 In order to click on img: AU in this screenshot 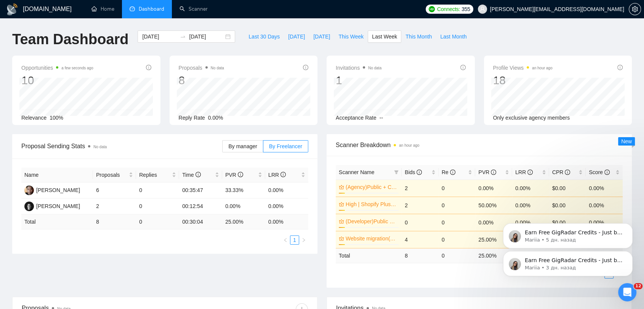, I will do `click(29, 190)`.